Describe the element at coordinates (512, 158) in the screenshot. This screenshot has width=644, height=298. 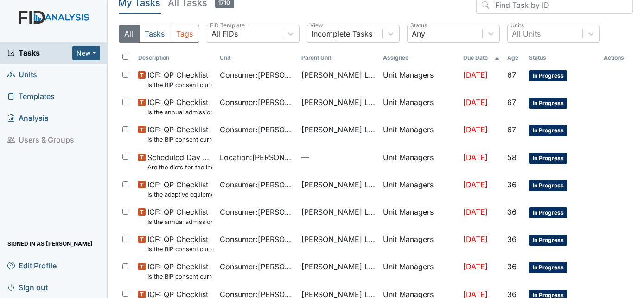
I see `span: 58` at that location.